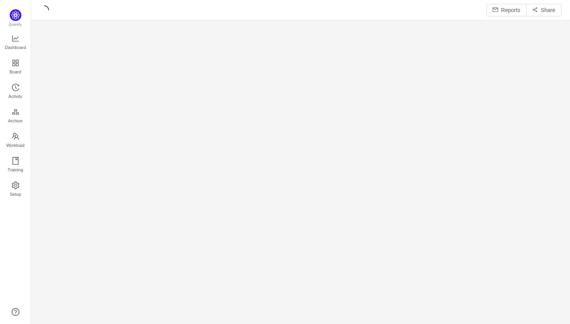 This screenshot has height=324, width=570. Describe the element at coordinates (16, 190) in the screenshot. I see `a: Setup` at that location.